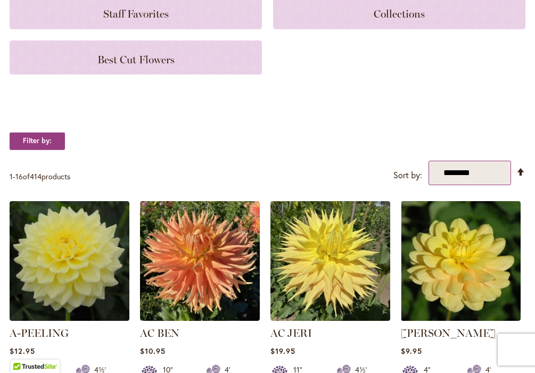  I want to click on span: Best Cut Flowers, so click(136, 60).